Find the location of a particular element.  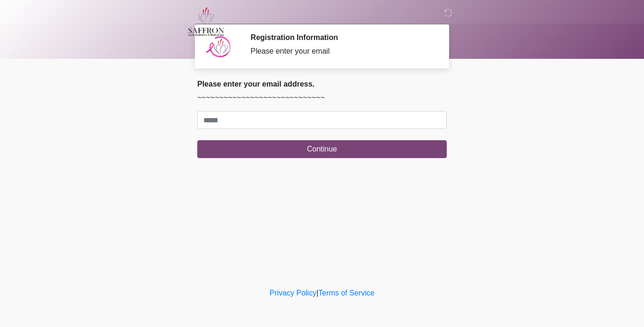

a: Privacy Policy is located at coordinates (293, 292).